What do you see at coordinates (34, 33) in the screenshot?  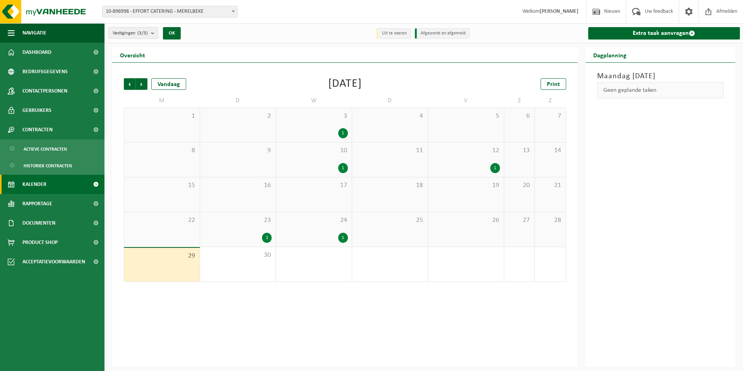 I see `span: Navigatie` at bounding box center [34, 33].